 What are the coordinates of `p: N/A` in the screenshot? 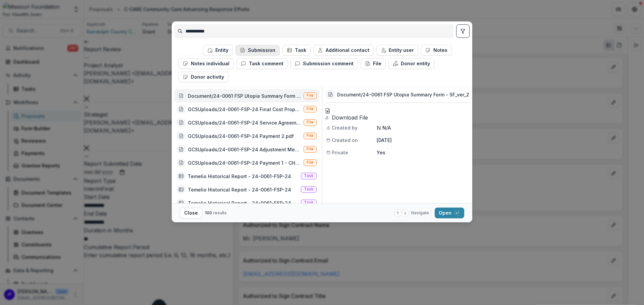 It's located at (386, 128).